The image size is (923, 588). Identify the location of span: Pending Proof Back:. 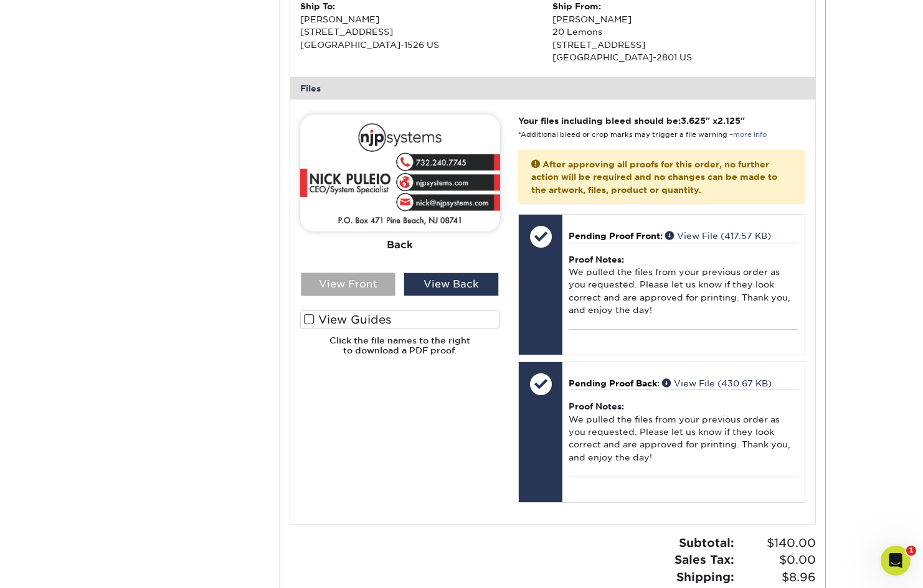
(614, 383).